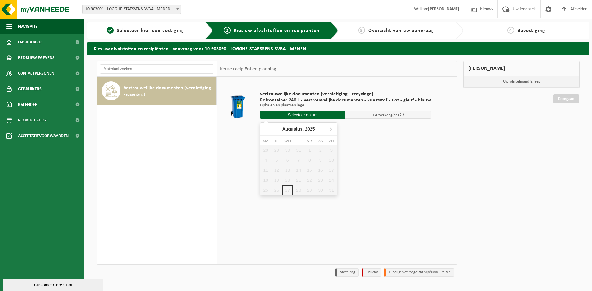 The width and height of the screenshot is (592, 291). What do you see at coordinates (157, 69) in the screenshot?
I see `input: Materiaal zoeken` at bounding box center [157, 69].